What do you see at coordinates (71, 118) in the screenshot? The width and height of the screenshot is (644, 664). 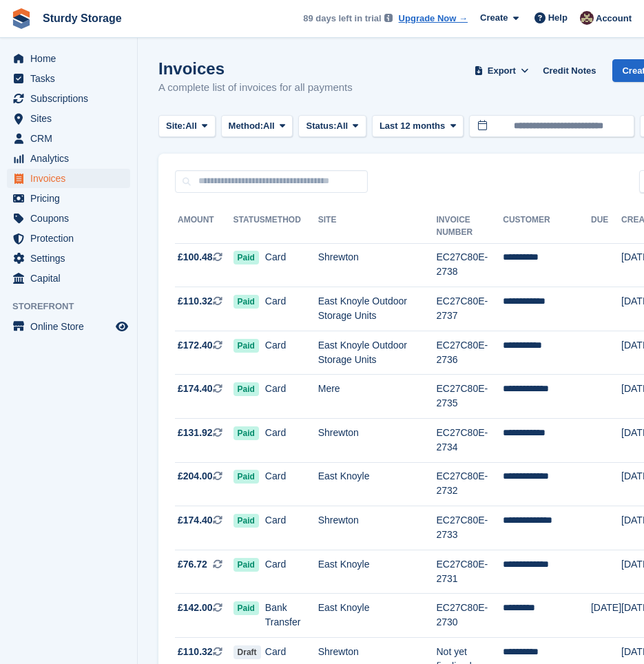 I see `span: Sites` at bounding box center [71, 118].